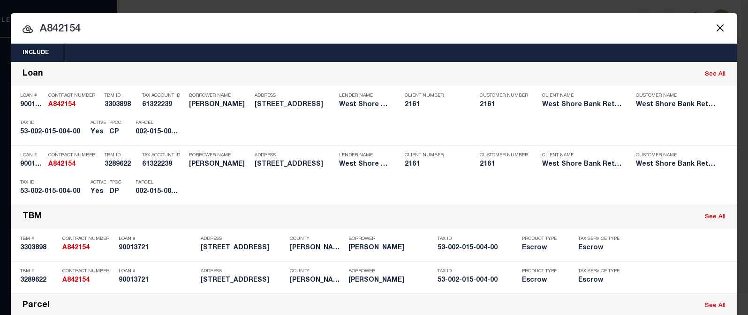  Describe the element at coordinates (219, 96) in the screenshot. I see `p: Borrower Name` at that location.